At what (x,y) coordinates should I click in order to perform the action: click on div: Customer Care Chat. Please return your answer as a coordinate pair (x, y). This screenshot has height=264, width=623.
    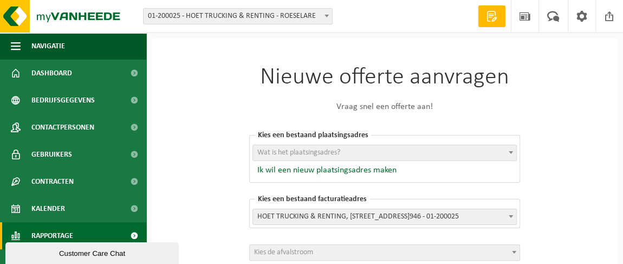
    Looking at the image, I should click on (87, 13).